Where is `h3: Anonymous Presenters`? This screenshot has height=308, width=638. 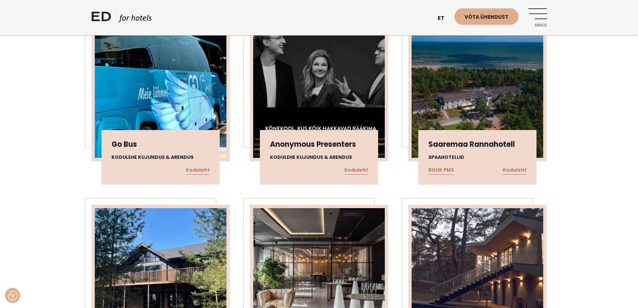 h3: Anonymous Presenters is located at coordinates (319, 144).